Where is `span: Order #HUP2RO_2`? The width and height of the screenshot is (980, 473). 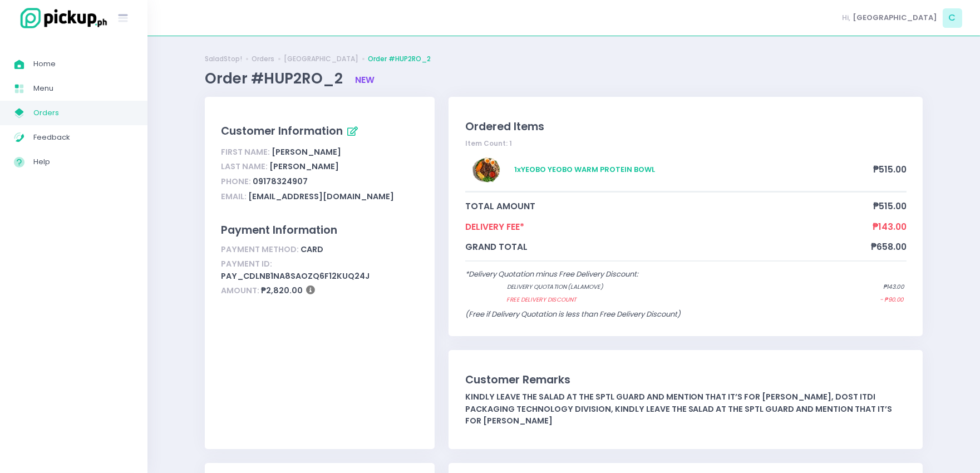
span: Order #HUP2RO_2 is located at coordinates (276, 79).